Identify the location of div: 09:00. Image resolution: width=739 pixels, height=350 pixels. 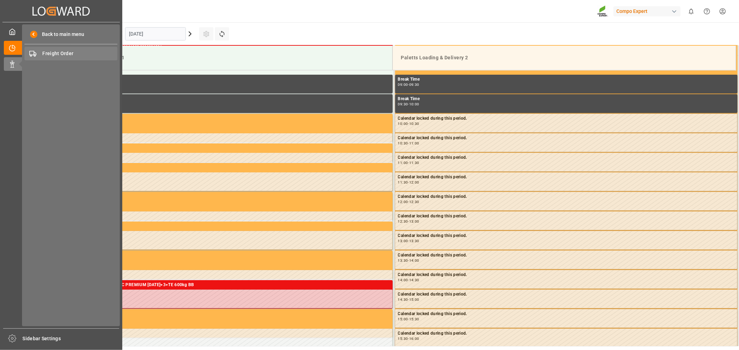
(403, 85).